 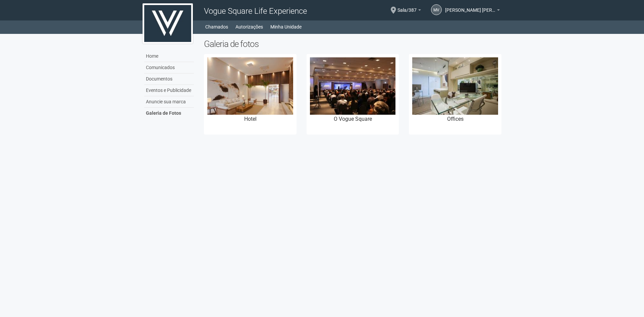 I want to click on a: O Vogue Square, so click(x=353, y=94).